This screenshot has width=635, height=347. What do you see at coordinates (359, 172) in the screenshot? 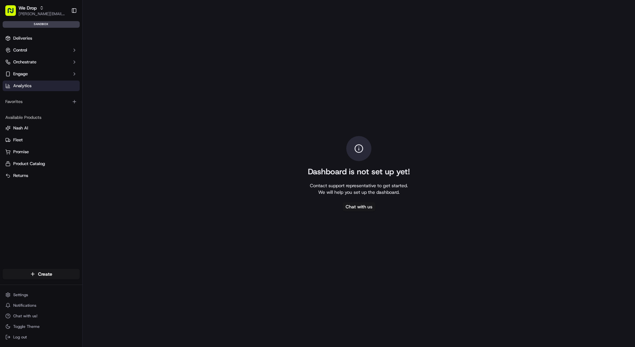
I see `h2: Dashboard is not set up yet!` at bounding box center [359, 172].